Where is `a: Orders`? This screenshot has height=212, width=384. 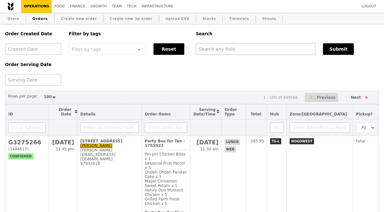
a: Orders is located at coordinates (40, 19).